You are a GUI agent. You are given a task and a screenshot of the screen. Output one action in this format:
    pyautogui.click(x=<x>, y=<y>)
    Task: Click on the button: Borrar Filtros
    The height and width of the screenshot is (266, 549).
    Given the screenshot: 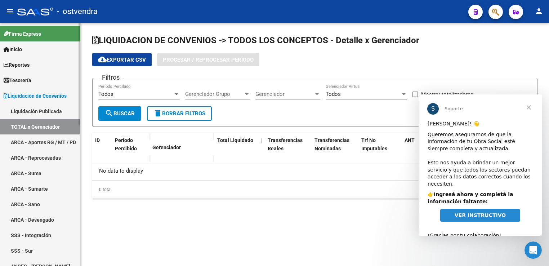 What is the action you would take?
    pyautogui.click(x=179, y=113)
    